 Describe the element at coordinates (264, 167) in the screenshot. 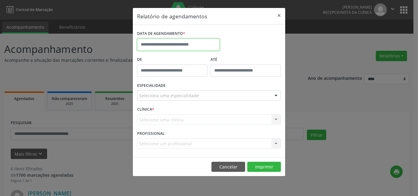

I see `button: Imprimir` at that location.